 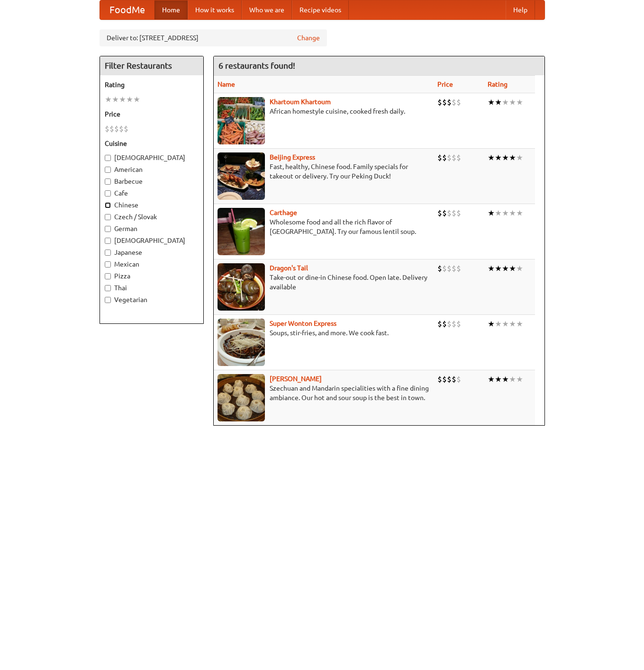 What do you see at coordinates (266, 10) in the screenshot?
I see `a: Who we are` at bounding box center [266, 10].